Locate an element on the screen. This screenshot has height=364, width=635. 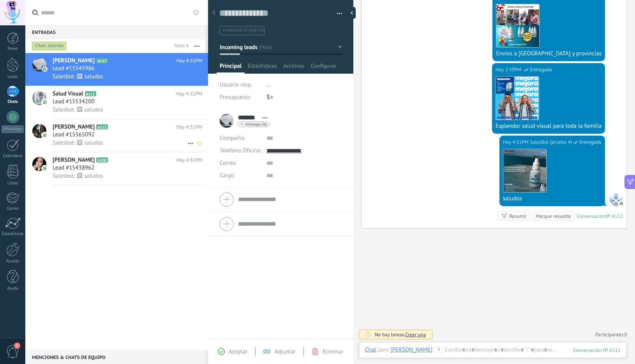
span: Principal is located at coordinates (230, 68).